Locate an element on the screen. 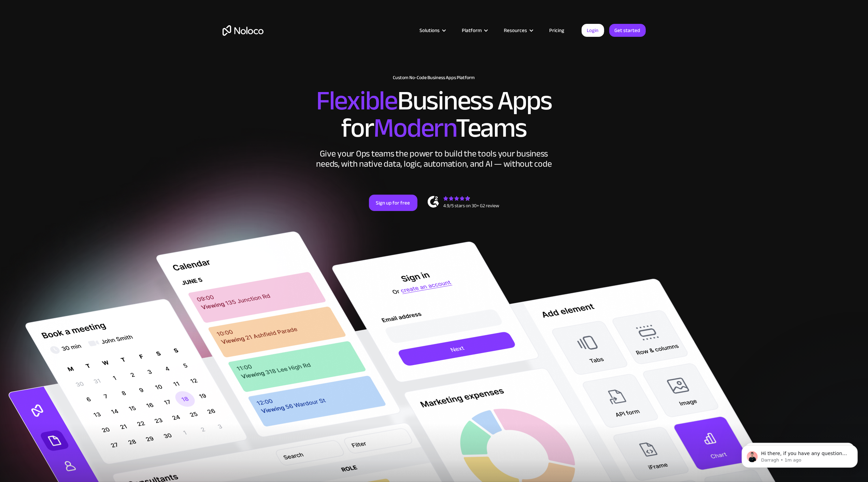 This screenshot has width=868, height=482. img: Profile image for Darragh is located at coordinates (21, 26).